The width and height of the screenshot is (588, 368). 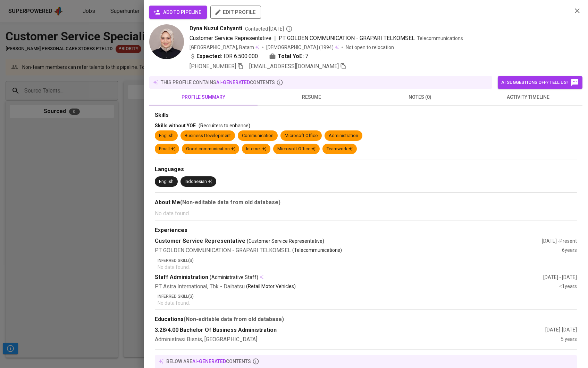 I want to click on span: profile summary, so click(x=204, y=97).